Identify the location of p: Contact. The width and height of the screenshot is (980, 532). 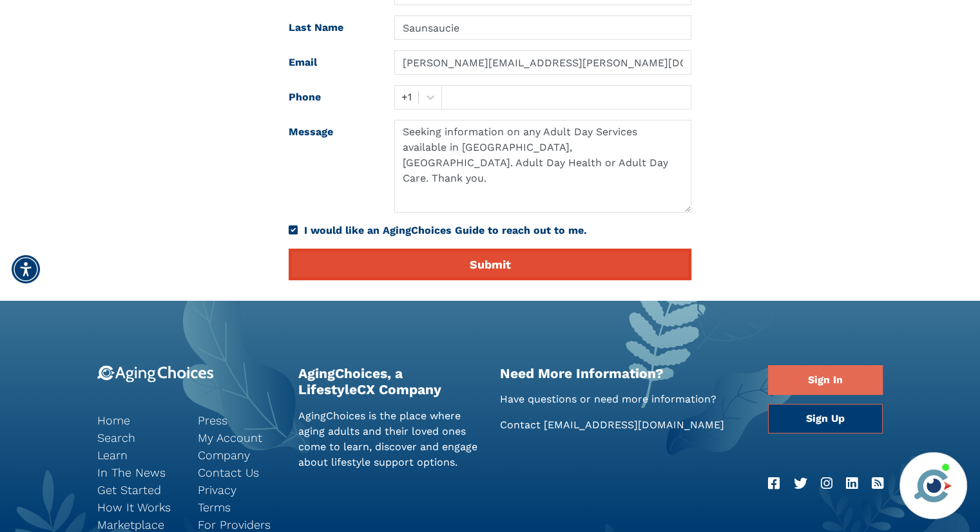
(624, 425).